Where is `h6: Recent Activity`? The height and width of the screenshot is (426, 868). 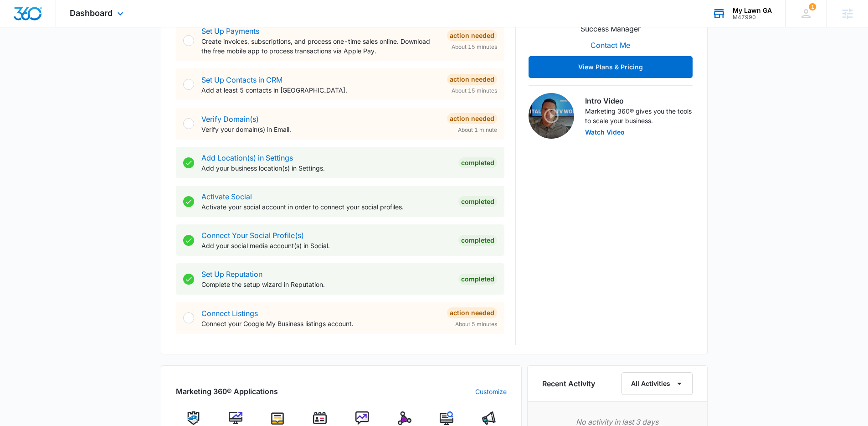 h6: Recent Activity is located at coordinates (569, 383).